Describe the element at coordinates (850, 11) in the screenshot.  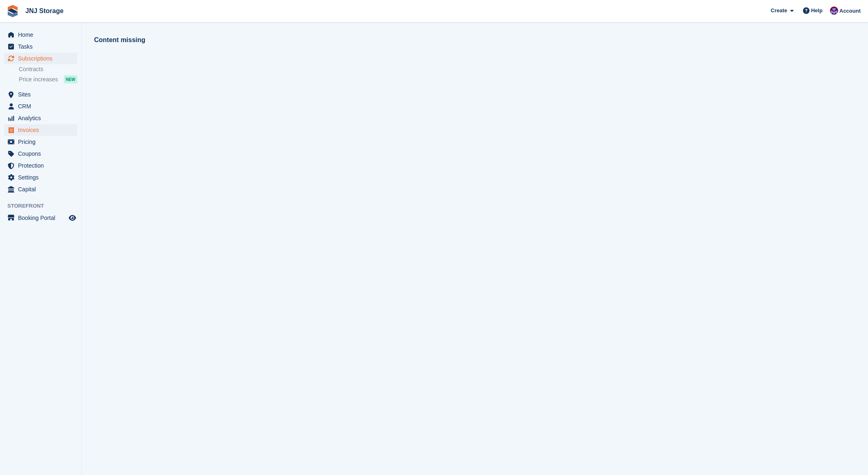
I see `span: Account` at that location.